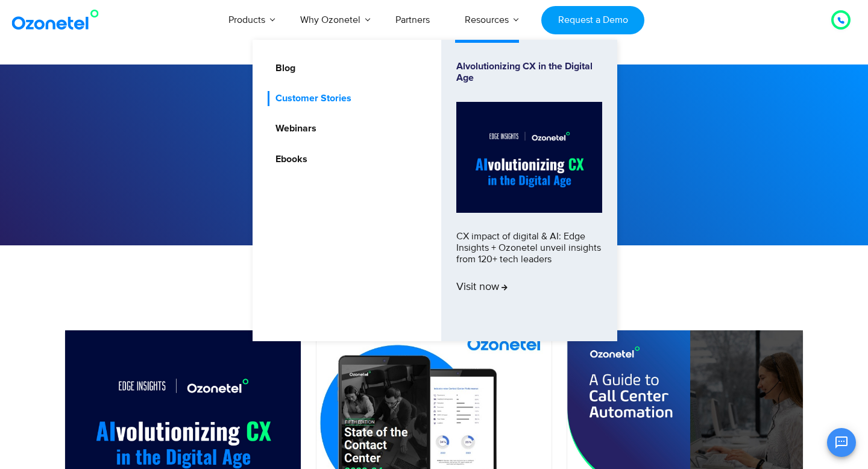 The width and height of the screenshot is (868, 469). Describe the element at coordinates (311, 98) in the screenshot. I see `a: Customer Stories` at that location.